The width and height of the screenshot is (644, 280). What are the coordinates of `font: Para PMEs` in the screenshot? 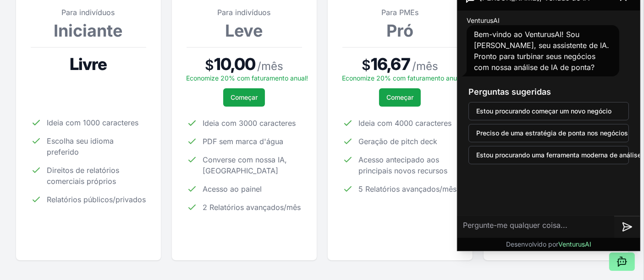 It's located at (400, 12).